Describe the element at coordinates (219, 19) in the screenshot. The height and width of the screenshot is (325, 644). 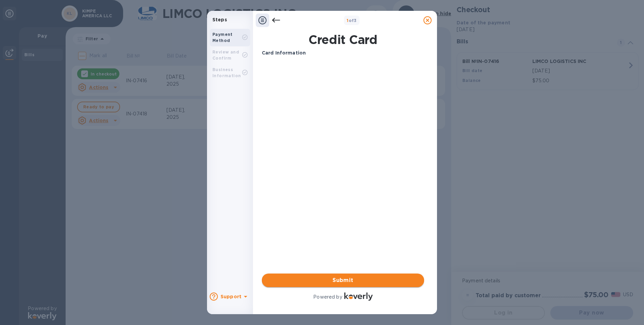
I see `b: Steps` at that location.